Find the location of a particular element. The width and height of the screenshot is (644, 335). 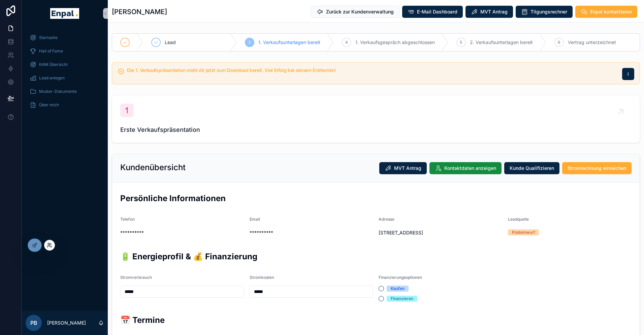

span: Adresse is located at coordinates (386, 219).